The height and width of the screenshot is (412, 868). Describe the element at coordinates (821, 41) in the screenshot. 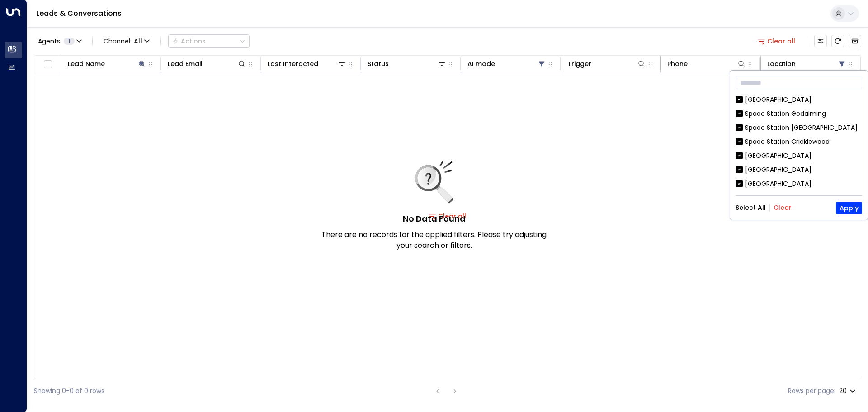

I see `button: Customize` at that location.